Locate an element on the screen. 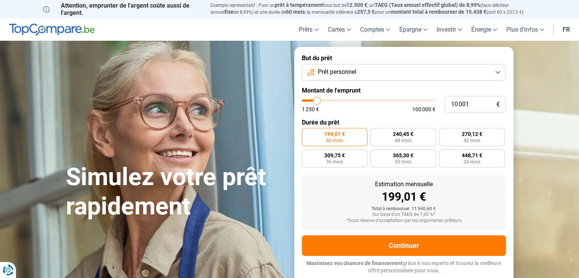  a: Prêts is located at coordinates (309, 29).